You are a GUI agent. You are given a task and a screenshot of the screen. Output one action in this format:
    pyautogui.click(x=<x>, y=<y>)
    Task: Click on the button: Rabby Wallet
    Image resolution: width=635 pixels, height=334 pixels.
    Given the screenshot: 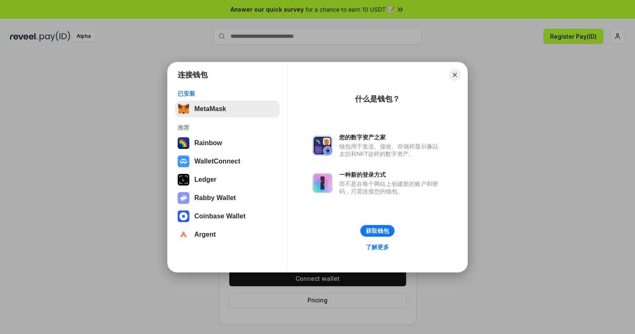 What is the action you would take?
    pyautogui.click(x=227, y=198)
    